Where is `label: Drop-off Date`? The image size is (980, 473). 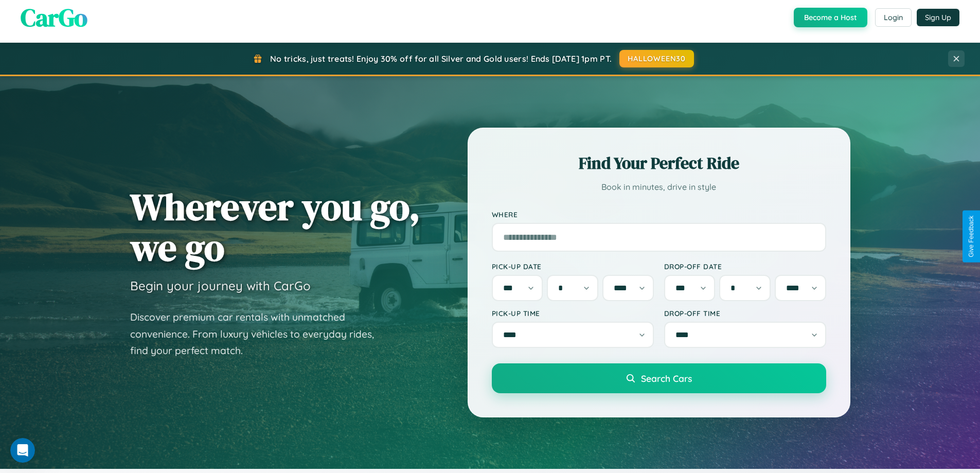
label: Drop-off Date is located at coordinates (745, 266).